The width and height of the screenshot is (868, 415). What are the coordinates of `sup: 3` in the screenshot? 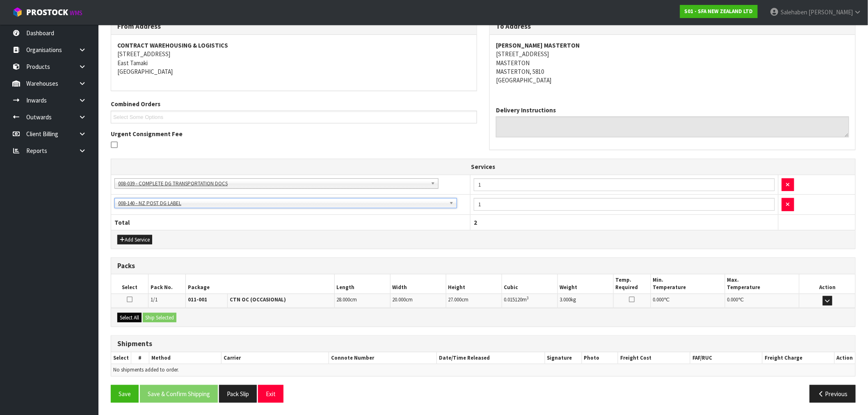 It's located at (528, 298).